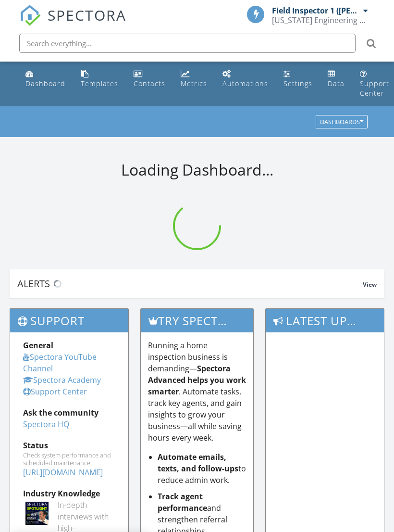 The height and width of the screenshot is (532, 394). Describe the element at coordinates (69, 459) in the screenshot. I see `div: Check system performance and scheduled maintenance.` at that location.